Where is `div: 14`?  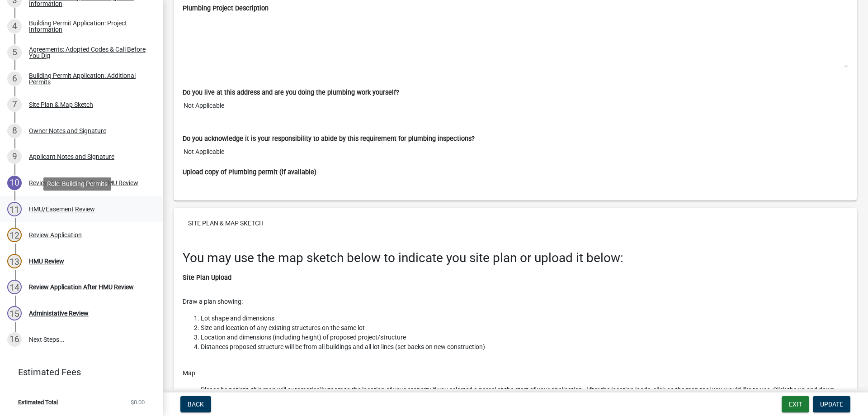 div: 14 is located at coordinates (14, 287).